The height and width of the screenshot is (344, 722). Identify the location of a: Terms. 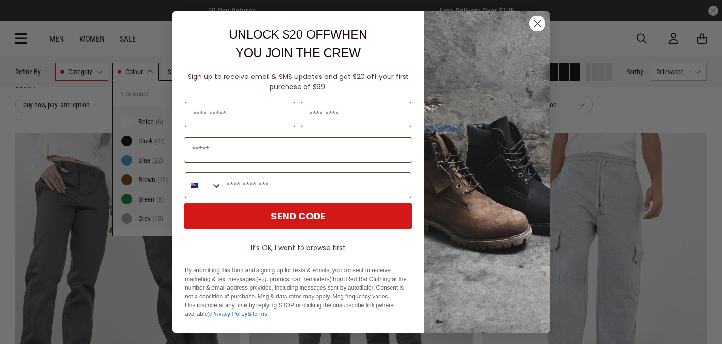
(259, 314).